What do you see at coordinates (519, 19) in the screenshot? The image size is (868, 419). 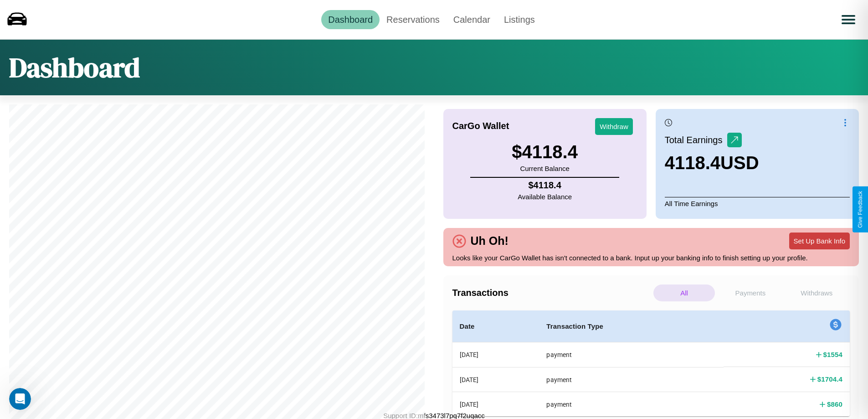 I see `a: Listings` at bounding box center [519, 19].